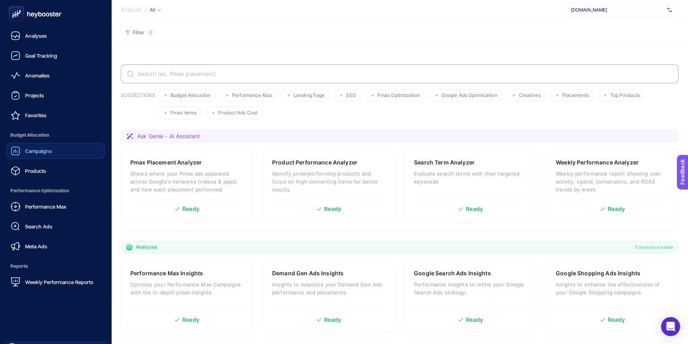 This screenshot has width=688, height=344. What do you see at coordinates (470, 177) in the screenshot?
I see `p: Evaluate search terms with their targeted keywords` at bounding box center [470, 177].